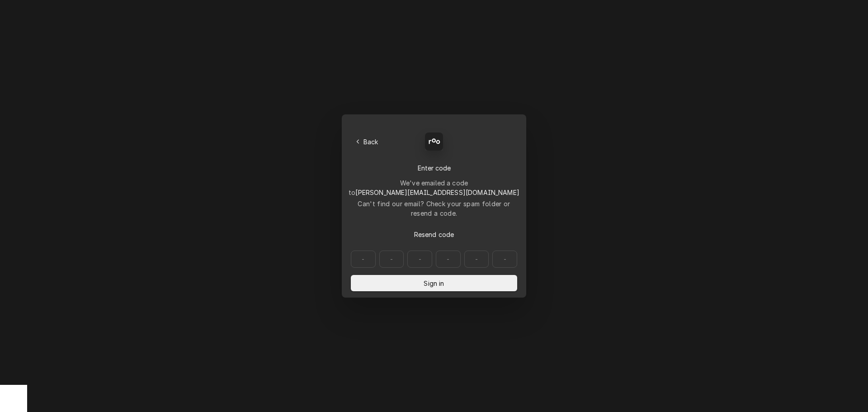 The width and height of the screenshot is (868, 412). I want to click on span: Back, so click(371, 142).